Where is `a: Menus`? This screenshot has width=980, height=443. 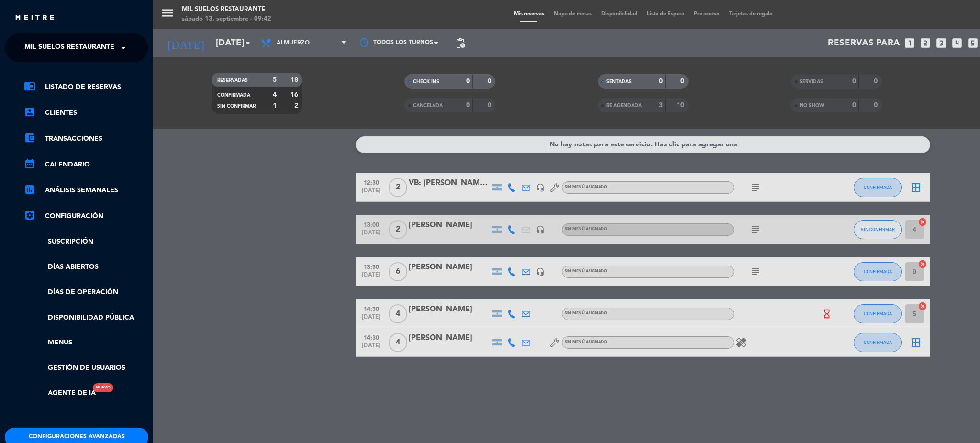
a: Menus is located at coordinates (86, 343).